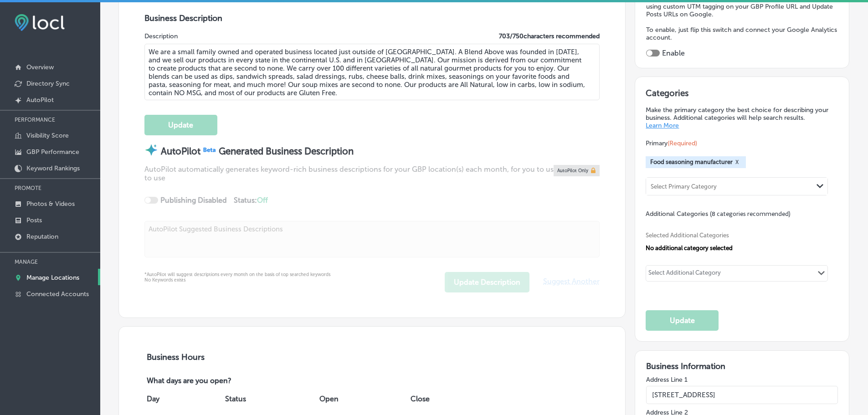  I want to click on span: Primary, so click(672, 143).